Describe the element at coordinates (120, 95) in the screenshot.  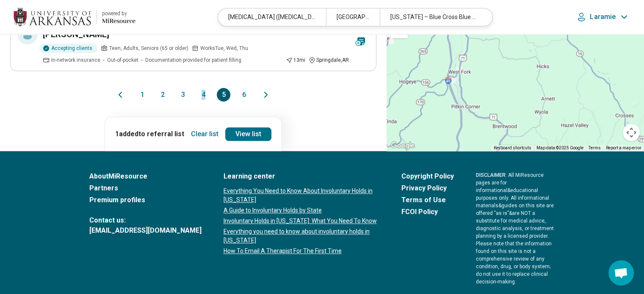
I see `button: Previous page` at that location.